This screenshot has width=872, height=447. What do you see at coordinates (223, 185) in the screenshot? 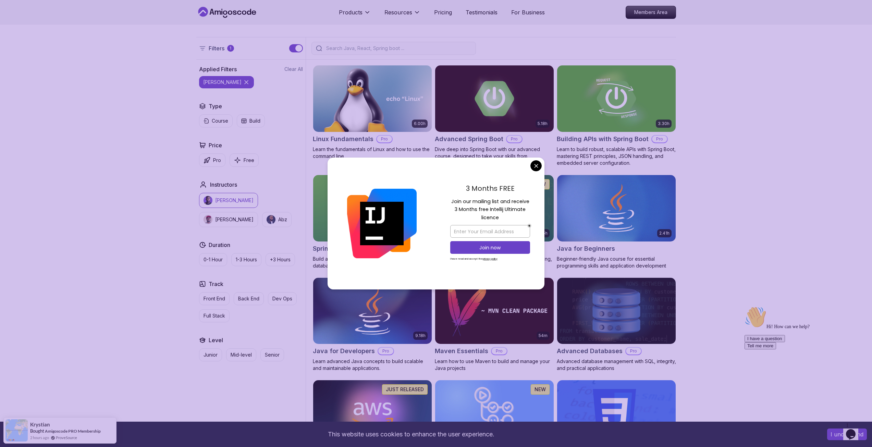
I see `h2: Instructors` at bounding box center [223, 185].